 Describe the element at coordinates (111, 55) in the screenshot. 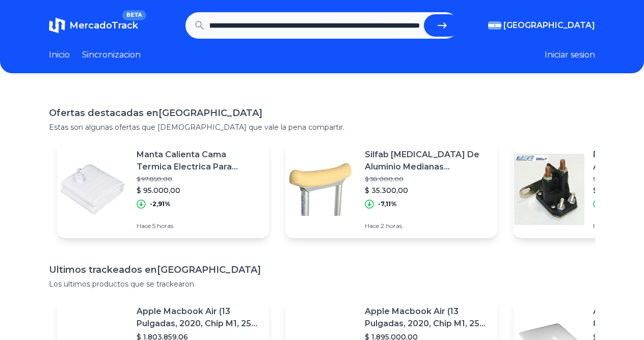

I see `a: Sincronizacion` at that location.